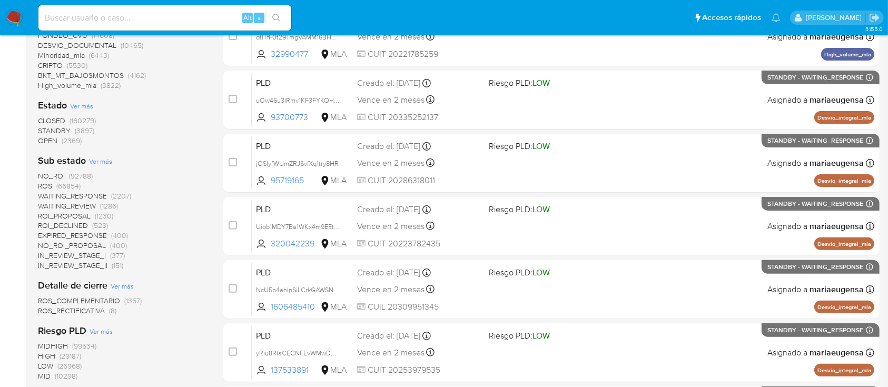  I want to click on span: 3.155.0, so click(874, 29).